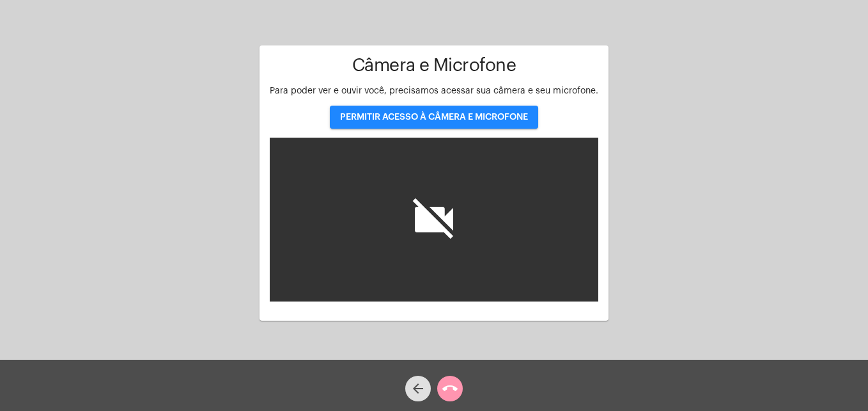 The image size is (868, 411). I want to click on mat-icon: arrow_back, so click(418, 389).